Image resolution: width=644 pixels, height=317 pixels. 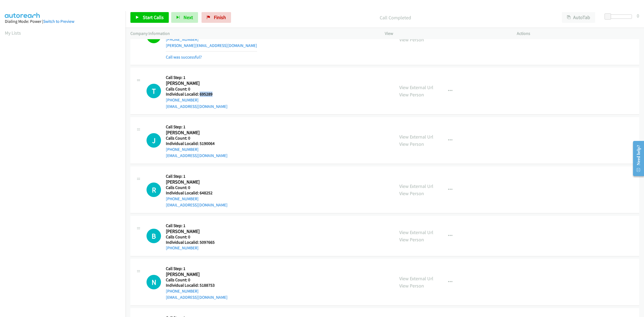 What do you see at coordinates (395, 17) in the screenshot?
I see `p: Call Completed` at bounding box center [395, 17].